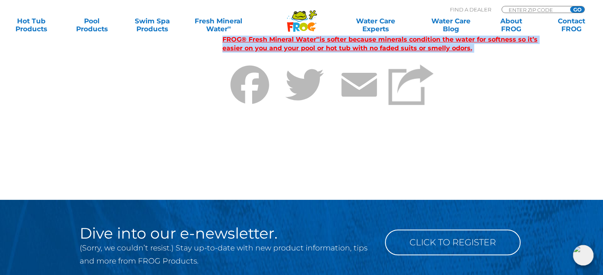 Image resolution: width=603 pixels, height=275 pixels. What do you see at coordinates (218, 25) in the screenshot?
I see `a: Fresh MineralWater∞` at bounding box center [218, 25].